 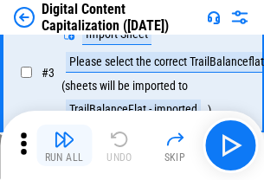 What do you see at coordinates (64, 157) in the screenshot?
I see `div: Run All` at bounding box center [64, 157].